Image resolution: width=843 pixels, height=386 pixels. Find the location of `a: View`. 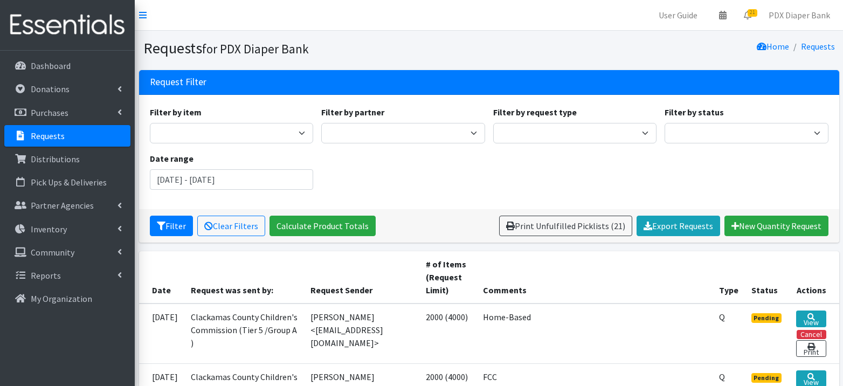

a: View is located at coordinates (810, 318).